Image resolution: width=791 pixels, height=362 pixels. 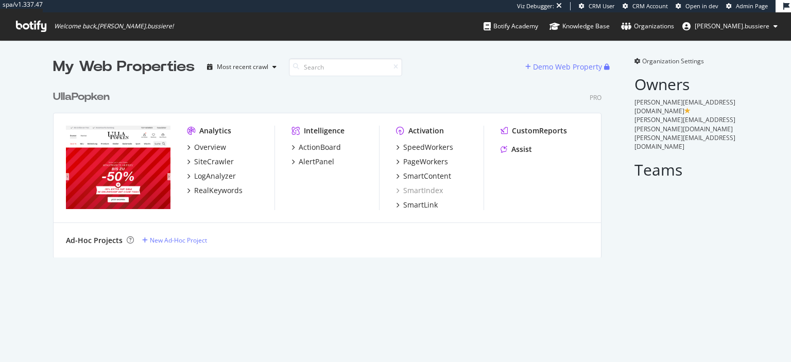 What do you see at coordinates (686, 84) in the screenshot?
I see `h2: Owners` at bounding box center [686, 84].